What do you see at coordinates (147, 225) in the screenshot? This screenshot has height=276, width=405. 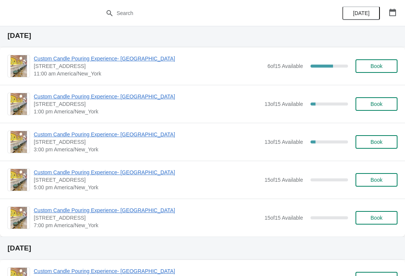 I see `span: 7:00 pm America/New_York` at bounding box center [147, 225].